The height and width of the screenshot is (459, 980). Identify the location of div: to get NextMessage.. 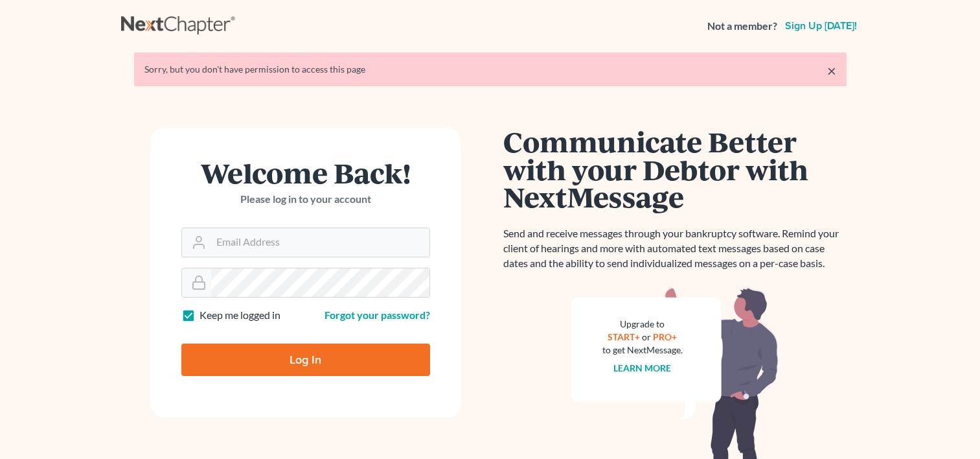
(642, 350).